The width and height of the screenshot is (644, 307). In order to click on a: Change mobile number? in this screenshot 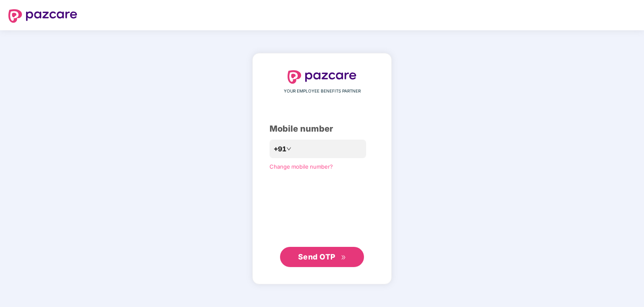, I will do `click(301, 166)`.